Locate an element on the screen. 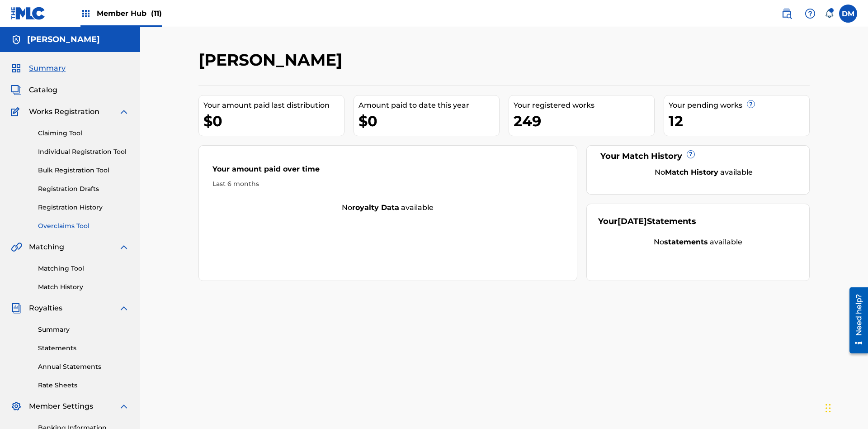 The height and width of the screenshot is (429, 868). img: Accounts is located at coordinates (16, 40).